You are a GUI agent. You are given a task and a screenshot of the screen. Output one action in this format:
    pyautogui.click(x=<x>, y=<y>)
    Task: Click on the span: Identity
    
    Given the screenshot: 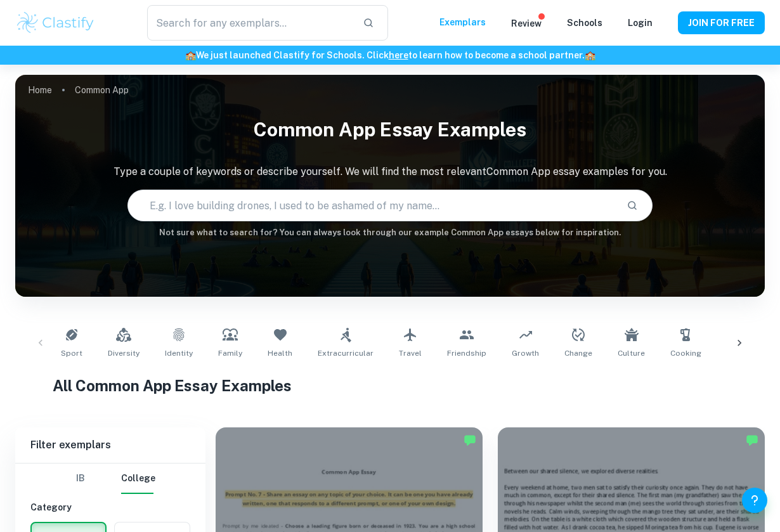 What is the action you would take?
    pyautogui.click(x=179, y=353)
    